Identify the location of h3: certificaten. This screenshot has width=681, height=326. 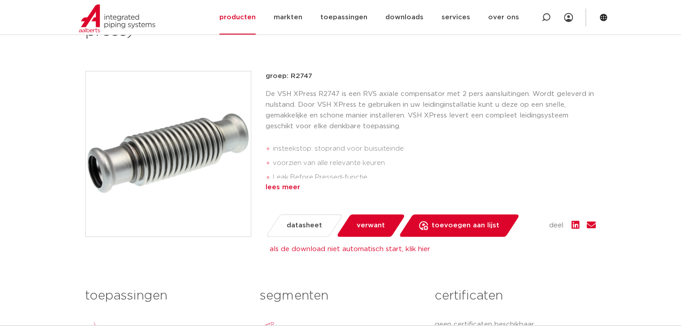
(515, 296).